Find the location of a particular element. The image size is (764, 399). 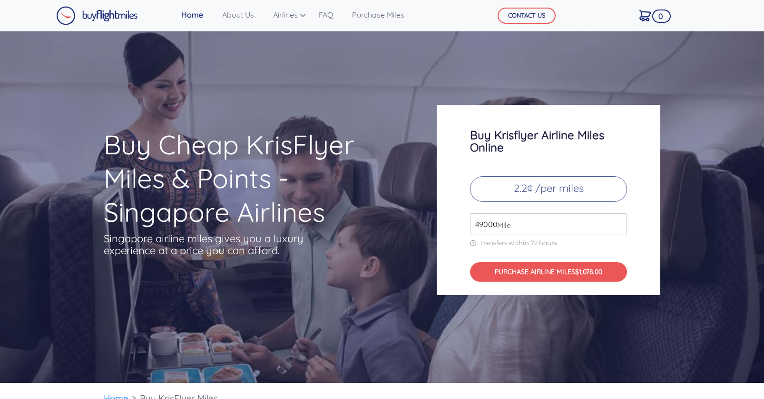

a: Purchase Miles is located at coordinates (378, 15).